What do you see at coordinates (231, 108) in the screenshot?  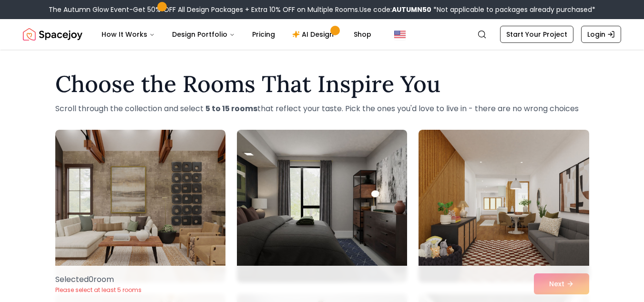 I see `strong: 5 to 15 rooms` at bounding box center [231, 108].